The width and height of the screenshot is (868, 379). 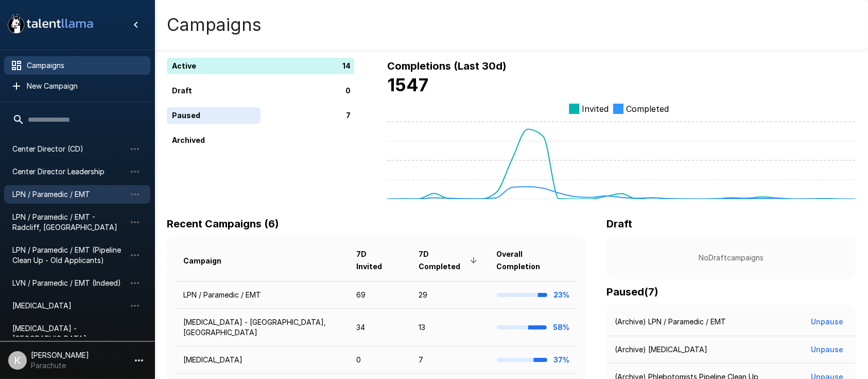 I want to click on b: 1547, so click(x=408, y=85).